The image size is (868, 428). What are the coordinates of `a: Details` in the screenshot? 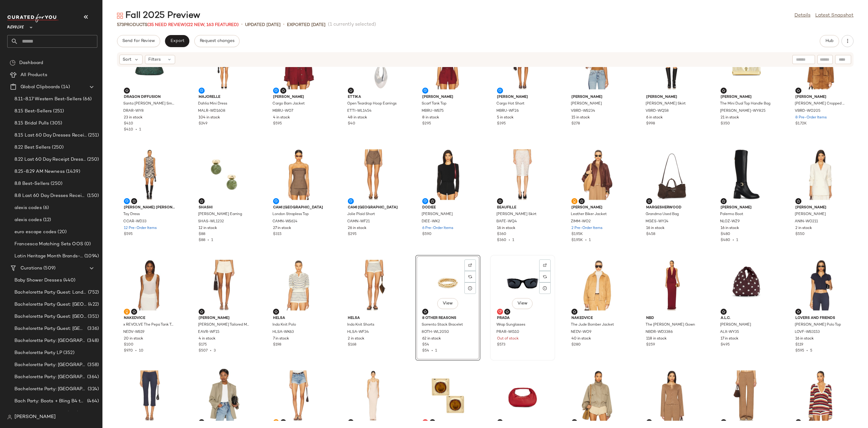 It's located at (803, 16).